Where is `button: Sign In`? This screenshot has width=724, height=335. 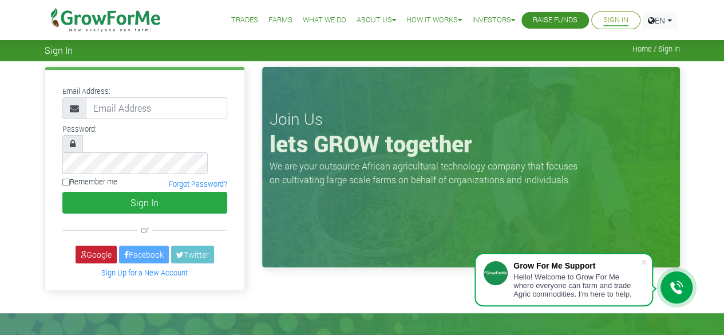 button: Sign In is located at coordinates (145, 203).